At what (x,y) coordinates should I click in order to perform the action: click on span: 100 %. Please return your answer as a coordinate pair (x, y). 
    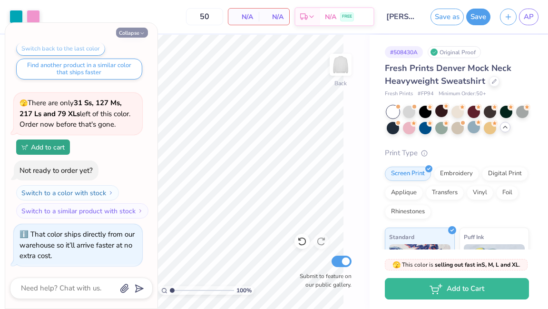
    Looking at the image, I should click on (244, 290).